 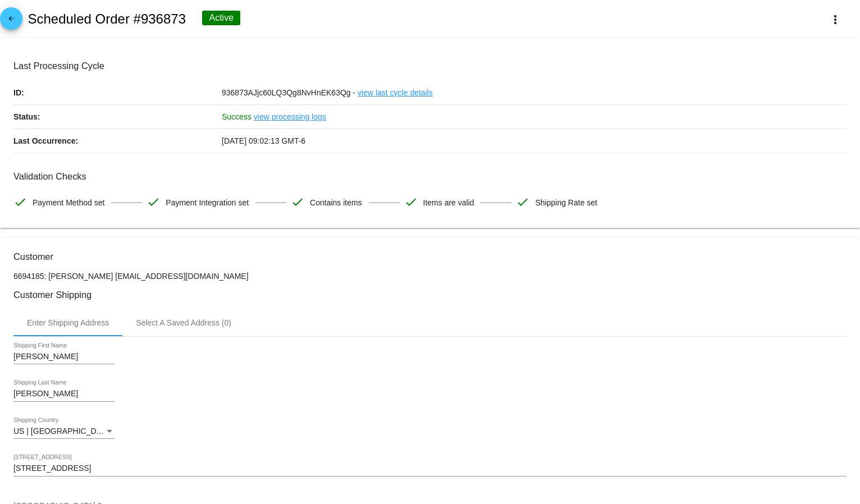 What do you see at coordinates (184, 323) in the screenshot?
I see `div: Select A Saved Address (0)` at bounding box center [184, 323].